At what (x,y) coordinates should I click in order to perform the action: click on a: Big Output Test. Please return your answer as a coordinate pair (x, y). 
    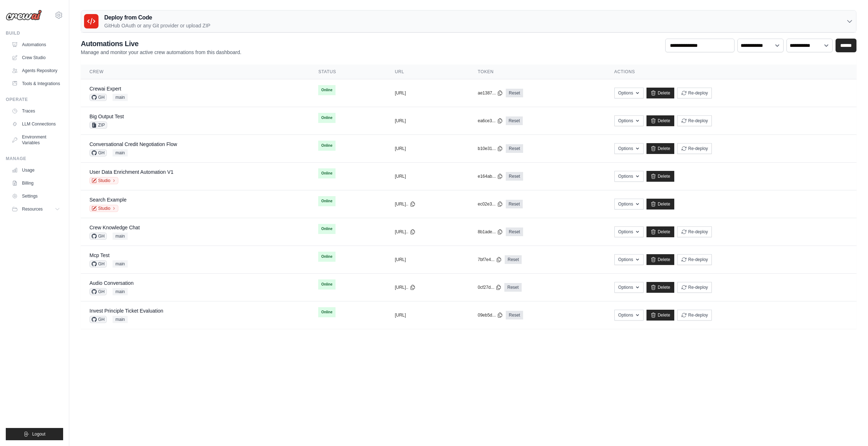
    Looking at the image, I should click on (106, 117).